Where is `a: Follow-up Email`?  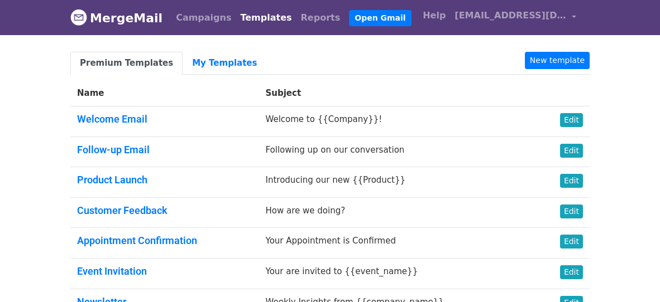 a: Follow-up Email is located at coordinates (113, 150).